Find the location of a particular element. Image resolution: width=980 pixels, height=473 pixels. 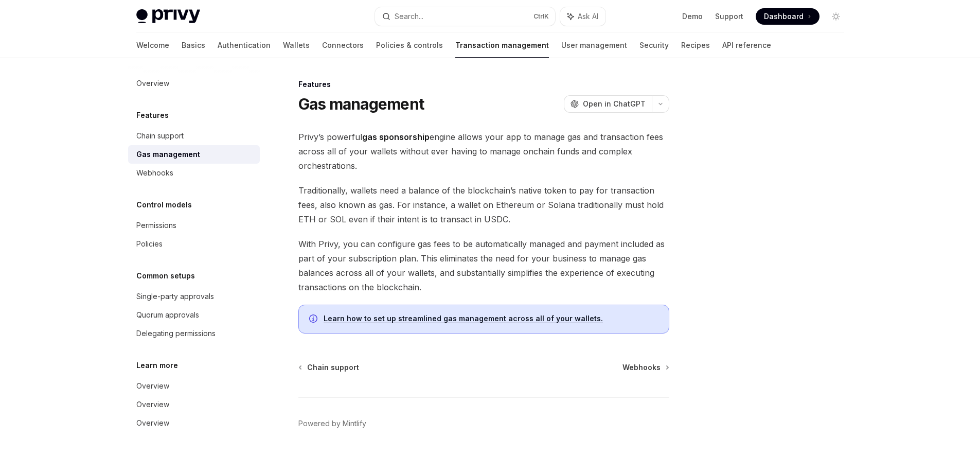

span: Ask AI is located at coordinates (588, 17).